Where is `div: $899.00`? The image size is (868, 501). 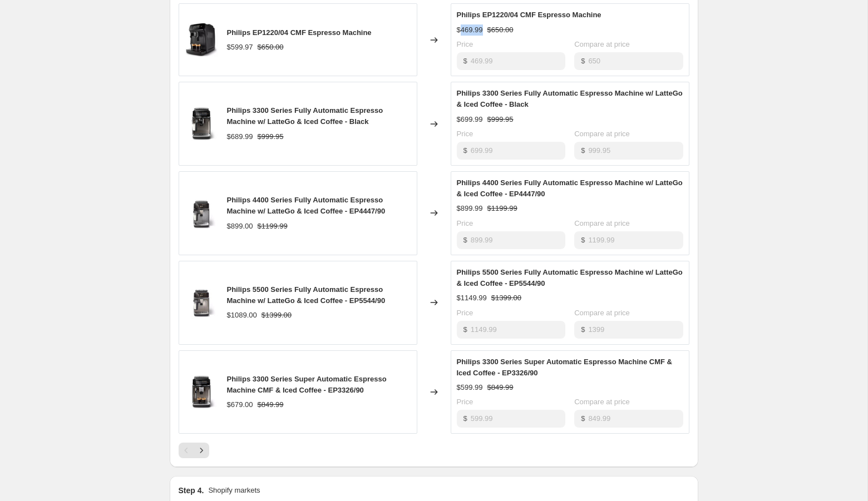
div: $899.00 is located at coordinates (240, 226).